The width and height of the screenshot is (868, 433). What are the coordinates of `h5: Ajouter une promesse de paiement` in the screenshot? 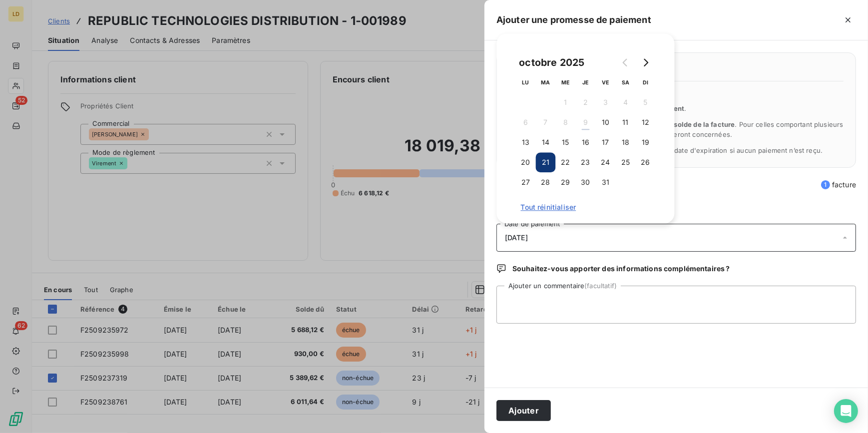 It's located at (574, 20).